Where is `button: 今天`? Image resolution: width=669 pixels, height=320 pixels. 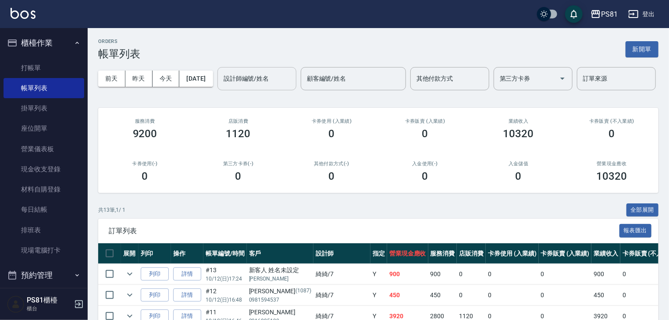
button: 今天 is located at coordinates (166, 79).